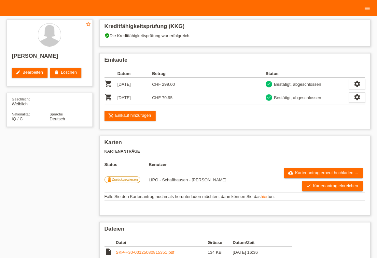  I want to click on td: Falls Sie den Kartenantrag nochmals herunterladen möchten, dann können Sie das tun., so click(235, 197).